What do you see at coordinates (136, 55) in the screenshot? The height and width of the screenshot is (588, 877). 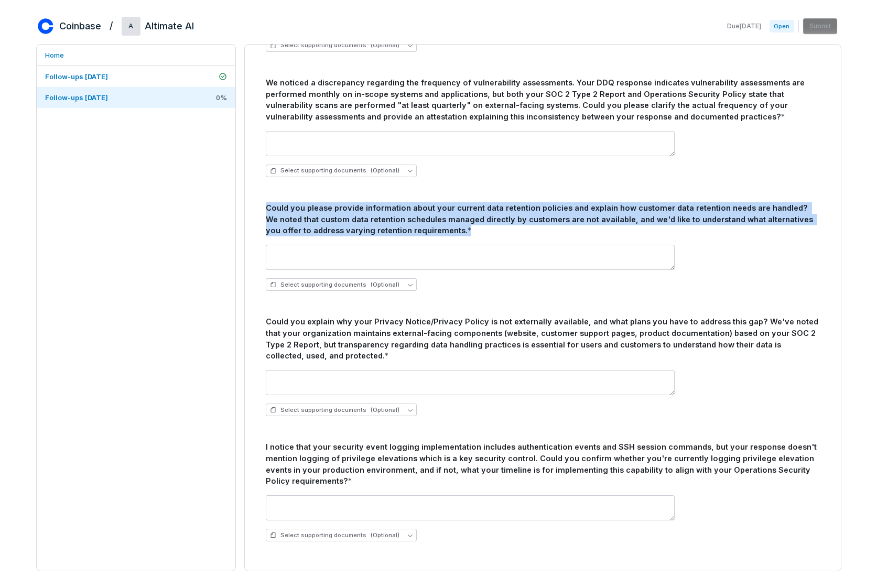 I see `a: Home` at bounding box center [136, 55].